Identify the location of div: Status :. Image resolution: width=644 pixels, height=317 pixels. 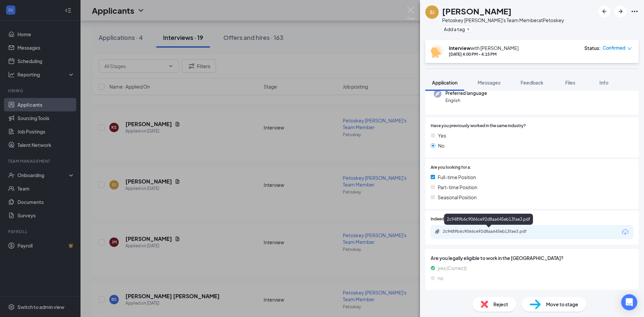
(592, 48).